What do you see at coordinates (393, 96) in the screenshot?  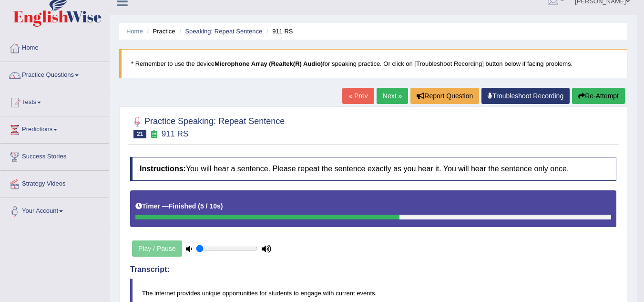 I see `a: Next »` at bounding box center [393, 96].